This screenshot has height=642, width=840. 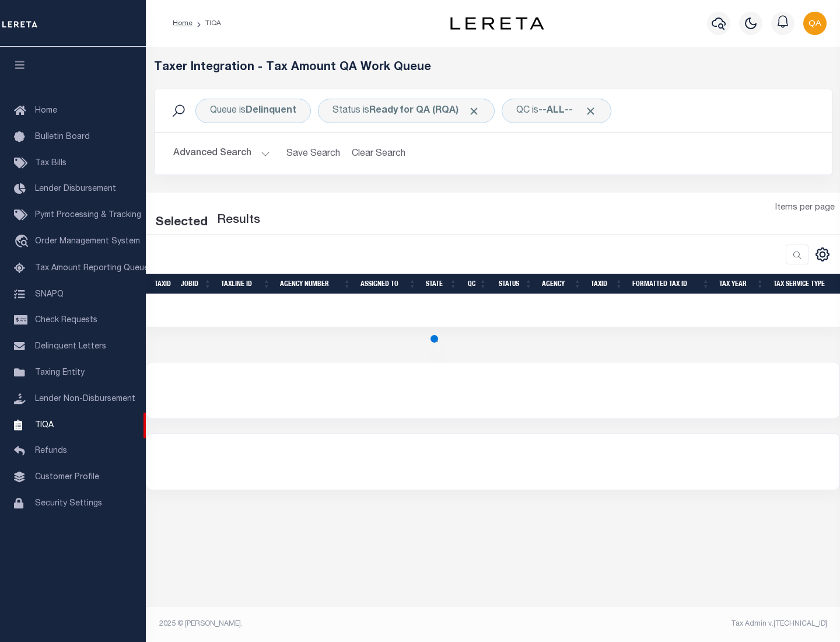 I want to click on img: logo-dark.svg, so click(x=497, y=23).